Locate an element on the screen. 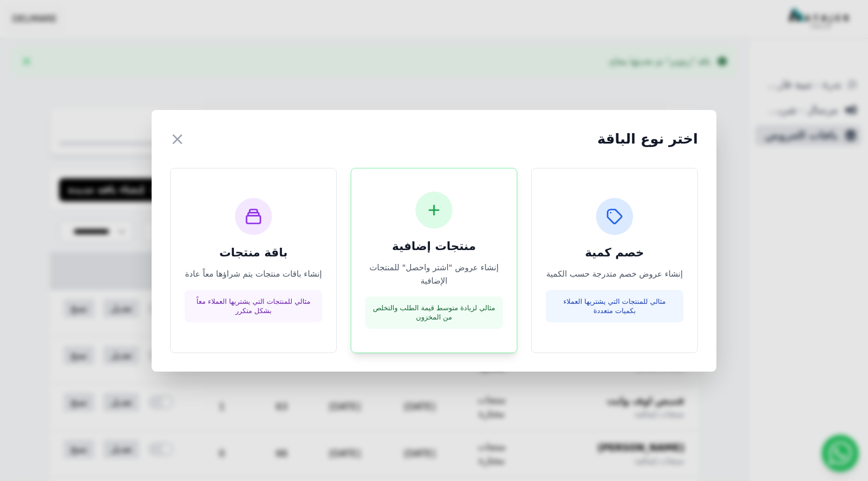 The width and height of the screenshot is (868, 481). p: إنشاء باقات منتجات يتم شراؤها معاً عادة is located at coordinates (253, 274).